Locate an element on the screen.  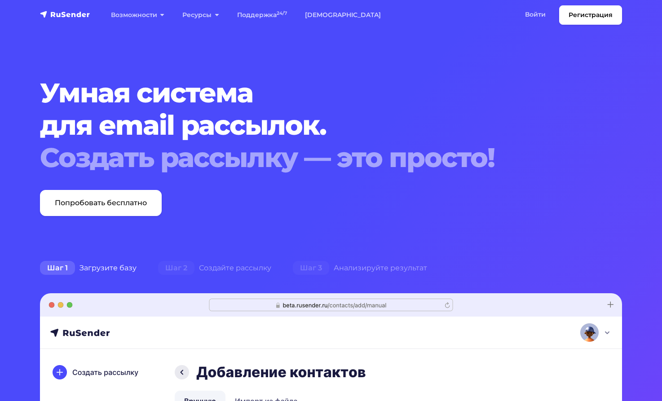
a: Ресурсы is located at coordinates (200, 15).